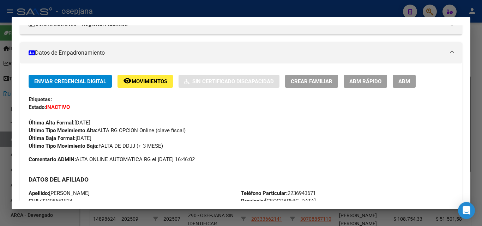  What do you see at coordinates (312, 82) in the screenshot?
I see `span: Crear Familiar` at bounding box center [312, 82].